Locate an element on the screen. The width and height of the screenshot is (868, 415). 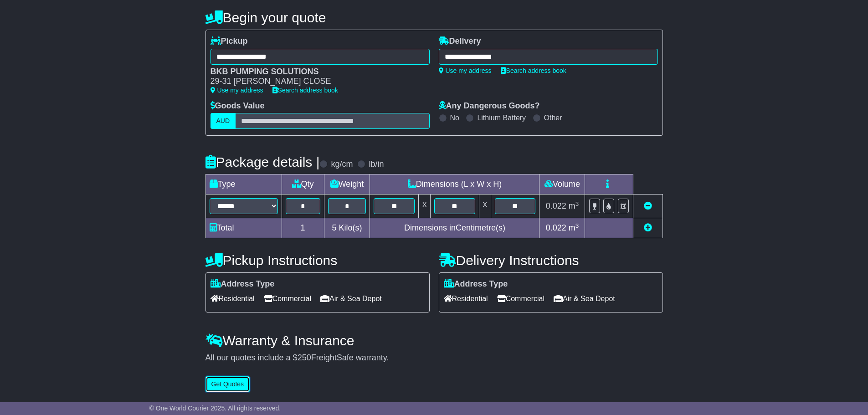
td: Weight is located at coordinates (347, 184).